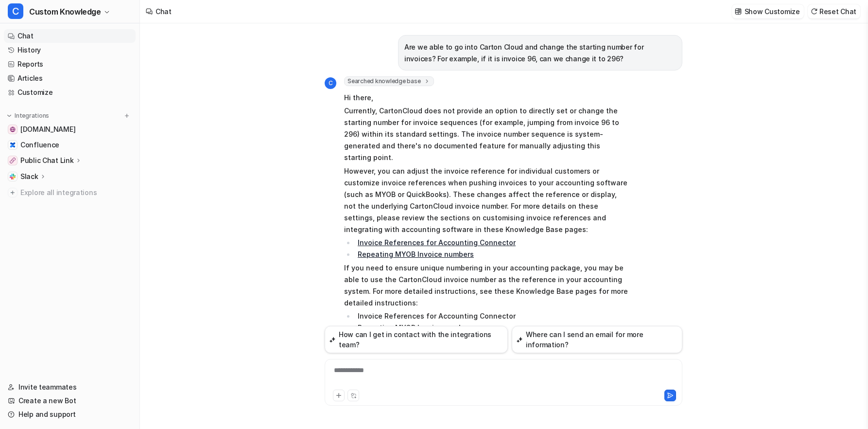 This screenshot has width=868, height=429. I want to click on p: If you need to ensure unique numbering in your accounting package, you may be able to use the Car..., so click(486, 286).